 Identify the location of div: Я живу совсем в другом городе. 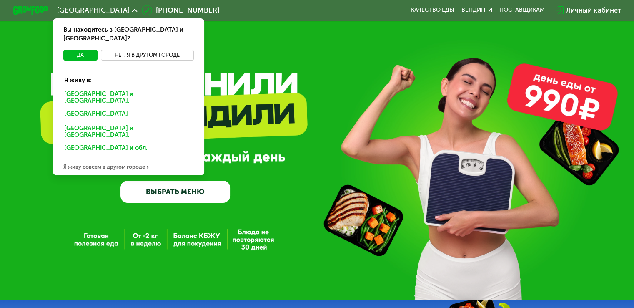
(128, 166).